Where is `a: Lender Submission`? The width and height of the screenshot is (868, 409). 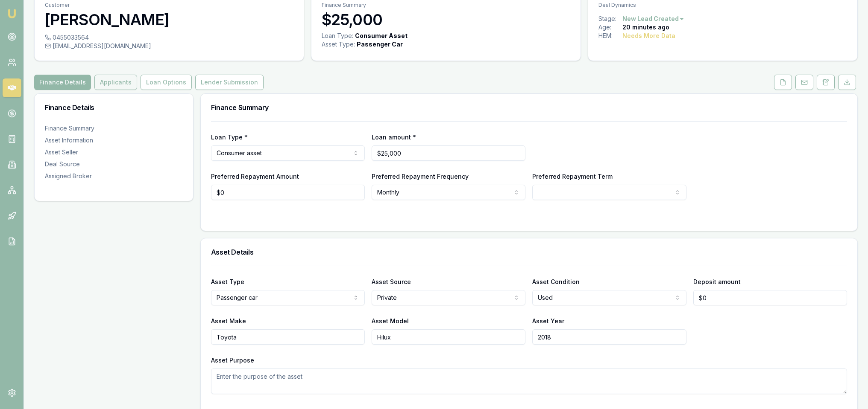
a: Lender Submission is located at coordinates (230, 82).